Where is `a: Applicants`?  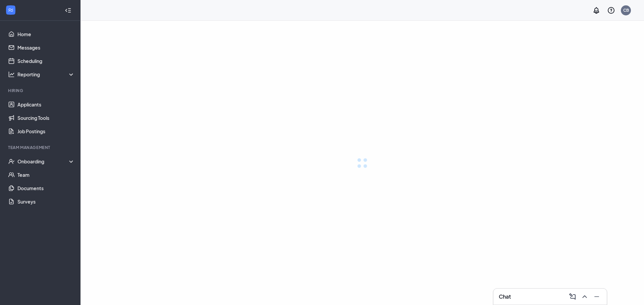 a: Applicants is located at coordinates (46, 104).